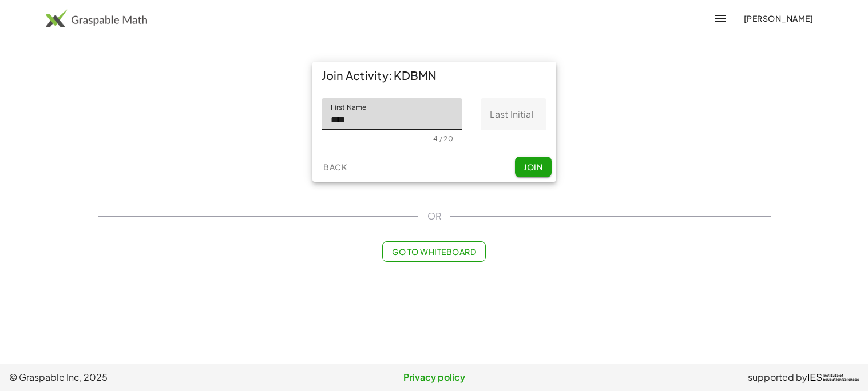 Image resolution: width=868 pixels, height=391 pixels. What do you see at coordinates (335, 167) in the screenshot?
I see `span: Back` at bounding box center [335, 167].